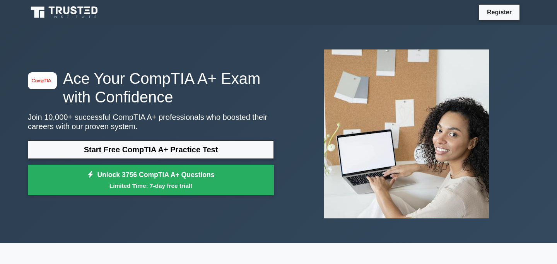 The image size is (557, 264). I want to click on a: Unlock 3756 CompTIA A+ QuestionsLimited Time: 7-day free trial!, so click(151, 180).